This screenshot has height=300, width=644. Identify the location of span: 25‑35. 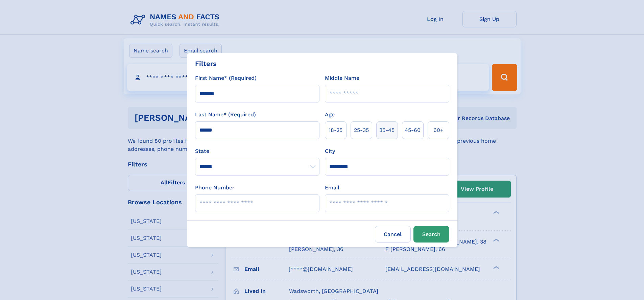
(362, 130).